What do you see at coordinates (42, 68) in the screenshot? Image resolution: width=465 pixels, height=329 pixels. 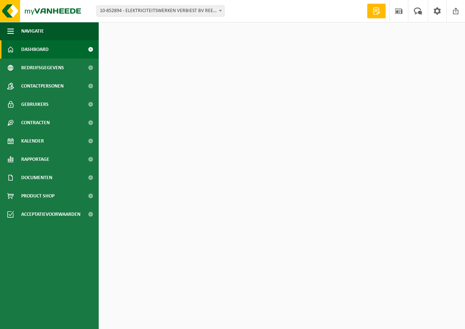 I see `span: Bedrijfsgegevens` at bounding box center [42, 68].